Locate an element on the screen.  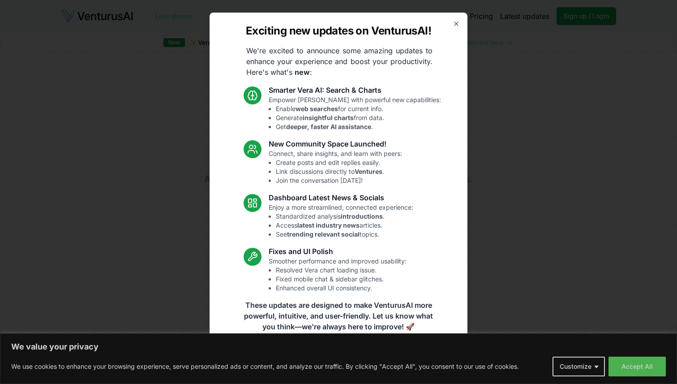
li: Standardized analysis . is located at coordinates (344, 216).